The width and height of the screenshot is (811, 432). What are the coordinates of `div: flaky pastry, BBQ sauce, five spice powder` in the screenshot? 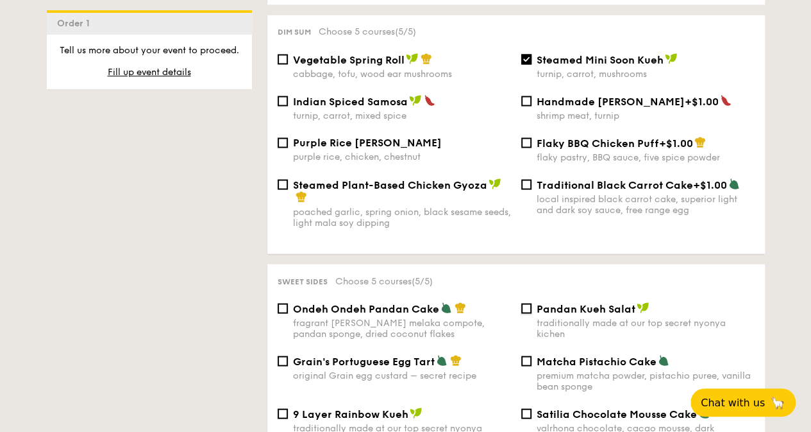 It's located at (646, 156).